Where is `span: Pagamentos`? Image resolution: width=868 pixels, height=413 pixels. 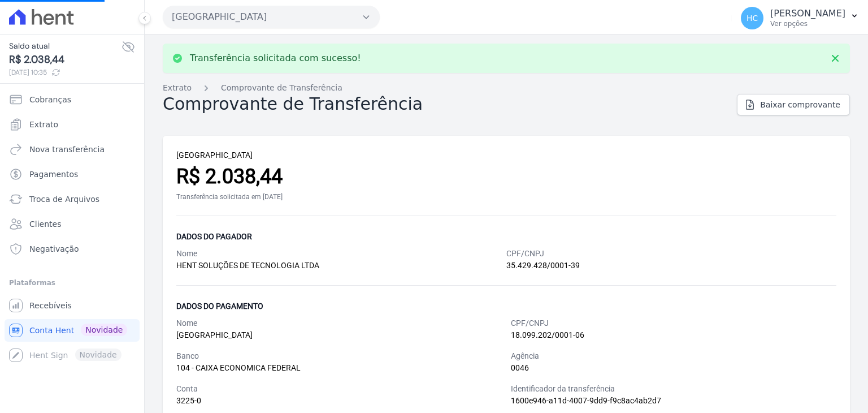 span: Pagamentos is located at coordinates (54, 174).